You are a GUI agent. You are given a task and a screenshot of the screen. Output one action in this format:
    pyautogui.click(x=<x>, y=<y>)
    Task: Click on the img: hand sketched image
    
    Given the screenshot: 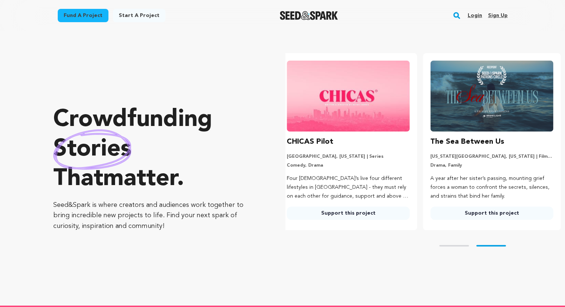 What is the action you would take?
    pyautogui.click(x=92, y=149)
    